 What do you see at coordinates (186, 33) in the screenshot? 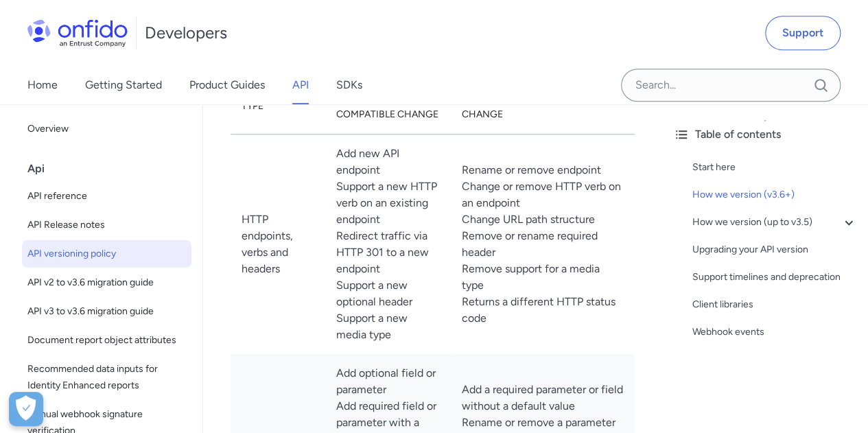
I see `h1: Developers` at bounding box center [186, 33].